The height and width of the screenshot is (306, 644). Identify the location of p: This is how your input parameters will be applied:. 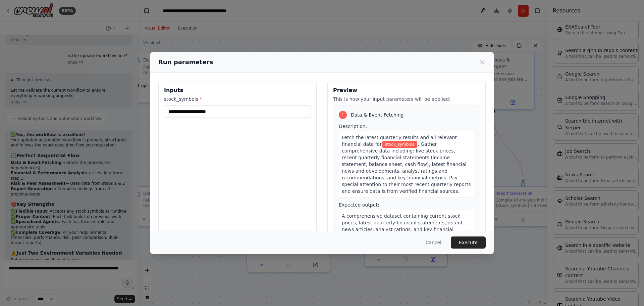
(407, 99).